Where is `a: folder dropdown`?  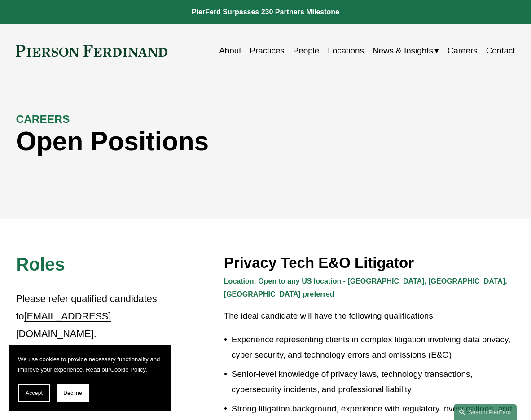
a: folder dropdown is located at coordinates (406, 51).